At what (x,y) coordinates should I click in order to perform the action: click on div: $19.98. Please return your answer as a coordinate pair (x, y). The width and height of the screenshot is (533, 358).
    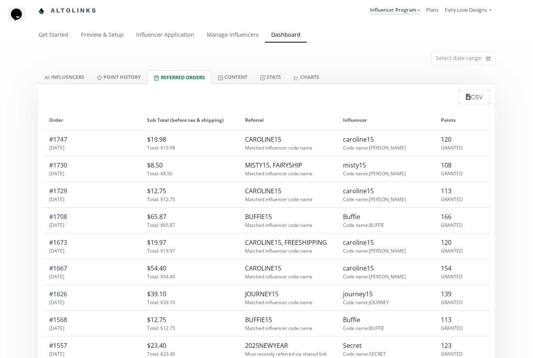
    Looking at the image, I should click on (190, 139).